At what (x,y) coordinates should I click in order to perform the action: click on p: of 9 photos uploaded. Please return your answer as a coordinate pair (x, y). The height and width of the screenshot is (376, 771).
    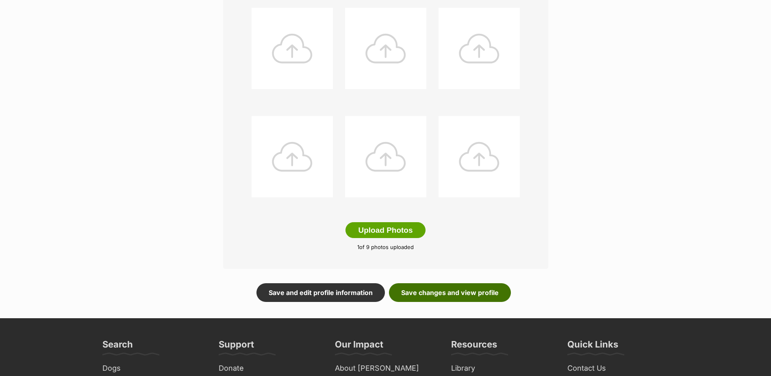
    Looking at the image, I should click on (386, 247).